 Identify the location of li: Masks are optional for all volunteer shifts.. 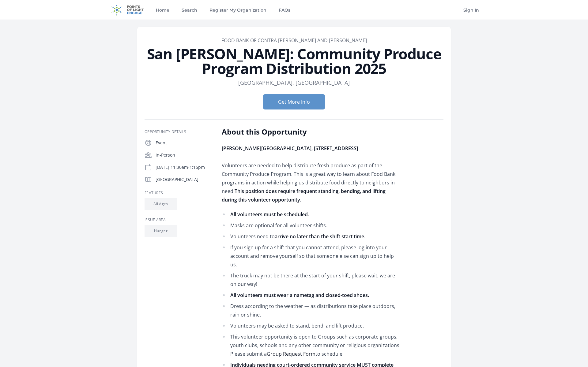
(311, 225).